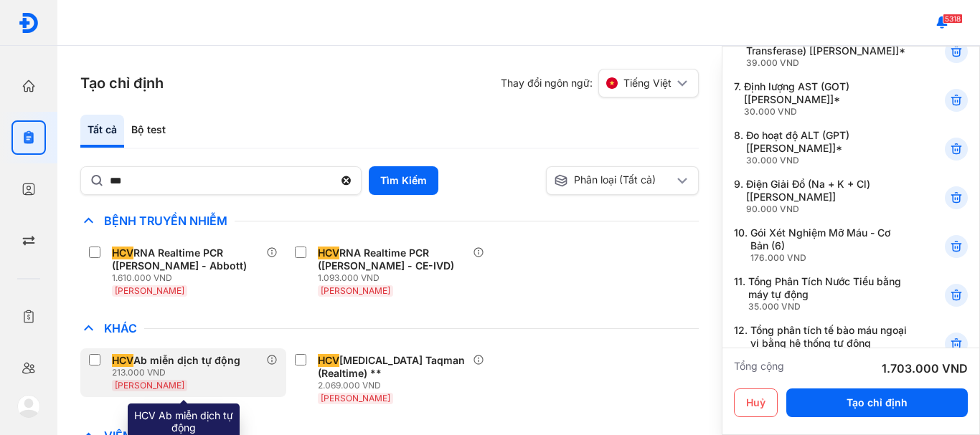 This screenshot has height=435, width=980. I want to click on div: Tổng Phân Tích Nước Tiểu bằng máy tự động, so click(829, 294).